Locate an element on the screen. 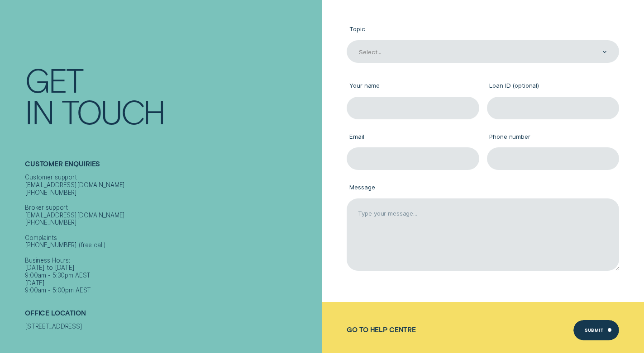 The width and height of the screenshot is (644, 353). label: Topic is located at coordinates (483, 30).